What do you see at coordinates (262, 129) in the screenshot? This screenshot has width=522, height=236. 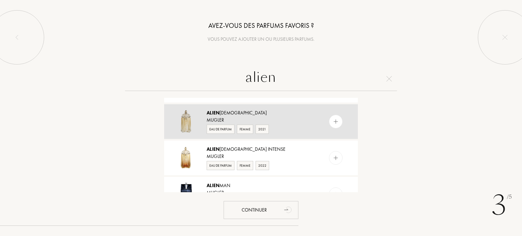 I see `div: 2021` at bounding box center [262, 129].